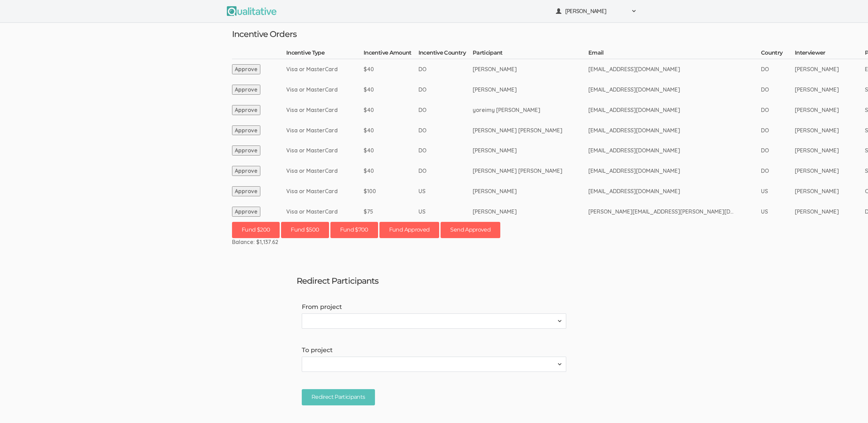 The height and width of the screenshot is (423, 868). What do you see at coordinates (410, 230) in the screenshot?
I see `button: Fund Approved` at bounding box center [410, 230].